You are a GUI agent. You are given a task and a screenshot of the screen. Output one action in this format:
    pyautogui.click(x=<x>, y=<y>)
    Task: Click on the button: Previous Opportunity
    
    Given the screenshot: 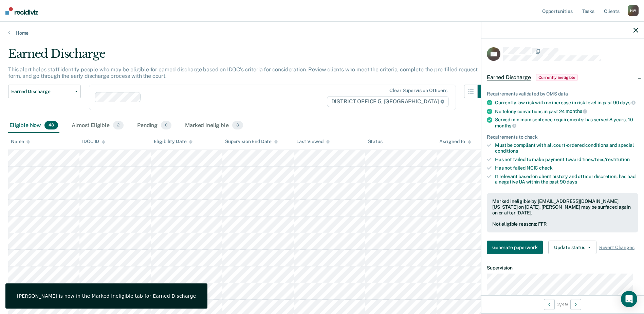 What is the action you would take?
    pyautogui.click(x=550, y=305)
    